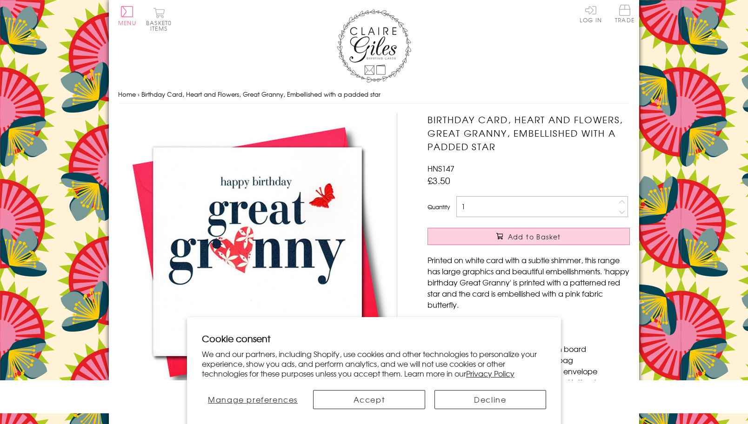  I want to click on button: Basket0 items, so click(159, 19).